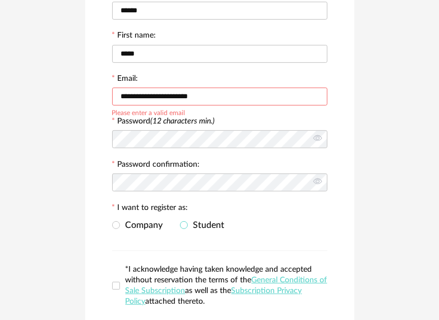 This screenshot has height=320, width=439. What do you see at coordinates (227, 285) in the screenshot?
I see `a: General Conditions of Sale Subscription` at bounding box center [227, 285].